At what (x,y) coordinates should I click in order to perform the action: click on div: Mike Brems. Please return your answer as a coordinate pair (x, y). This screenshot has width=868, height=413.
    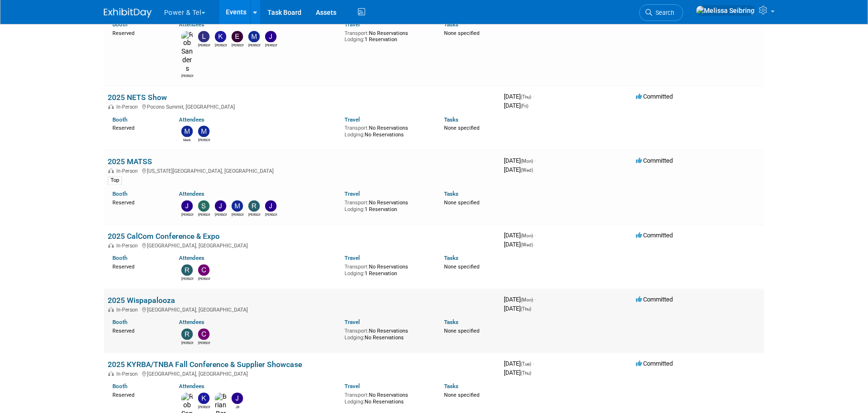
    Looking at the image, I should click on (238, 214).